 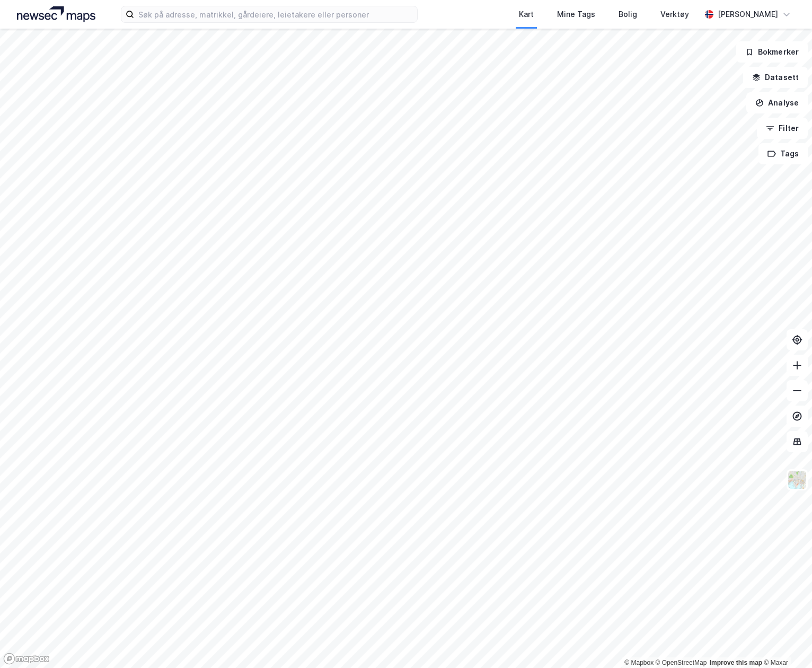 What do you see at coordinates (680, 663) in the screenshot?
I see `a: OpenStreetMap` at bounding box center [680, 663].